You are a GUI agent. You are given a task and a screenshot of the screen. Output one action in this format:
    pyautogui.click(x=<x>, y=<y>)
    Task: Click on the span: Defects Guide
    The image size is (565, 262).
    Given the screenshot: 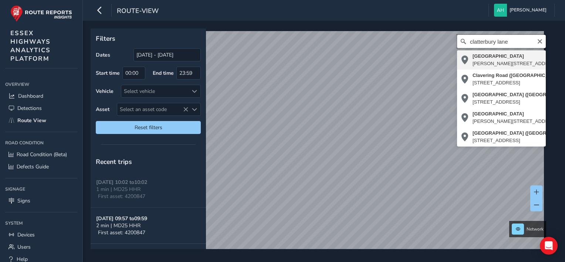 What is the action you would take?
    pyautogui.click(x=33, y=166)
    